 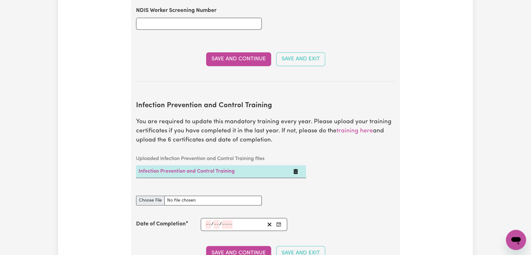 I want to click on caption: Uploaded Infection Prevention and Control Training files, so click(x=221, y=159).